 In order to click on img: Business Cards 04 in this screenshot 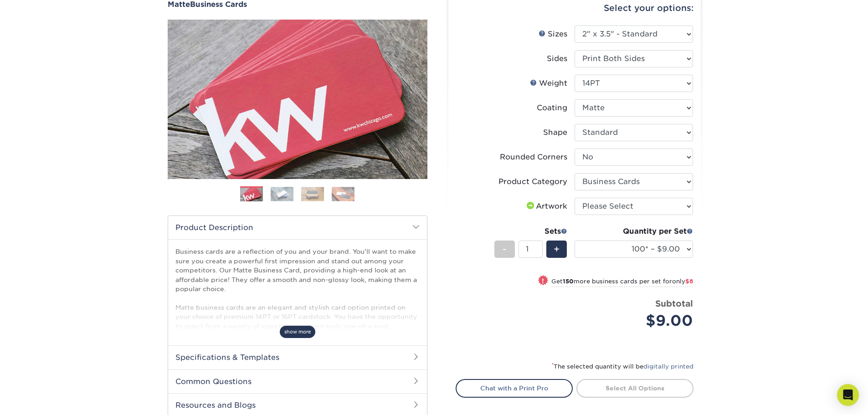, I will do `click(343, 194)`.